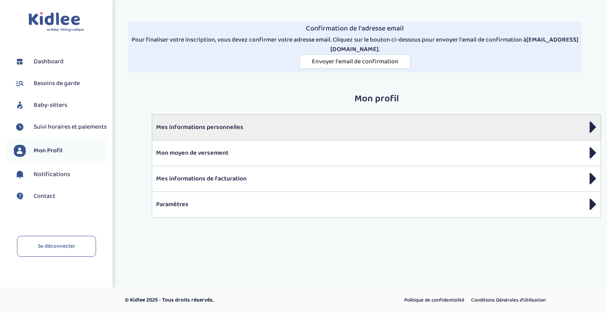  What do you see at coordinates (57, 246) in the screenshot?
I see `a: Se déconnecter` at bounding box center [57, 246].